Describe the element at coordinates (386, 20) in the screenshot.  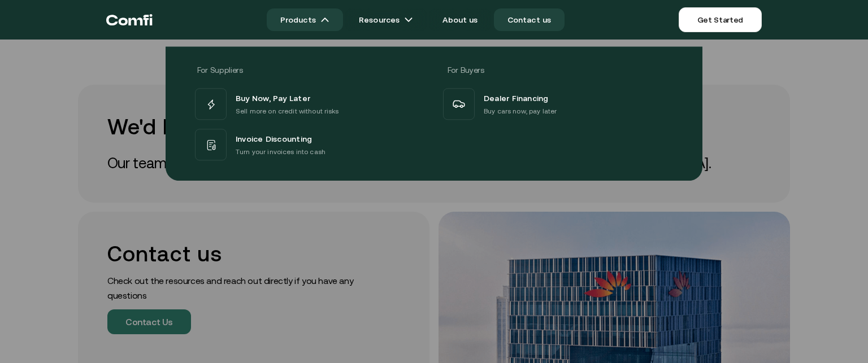
I see `a: Resourcesarrow icons` at that location.